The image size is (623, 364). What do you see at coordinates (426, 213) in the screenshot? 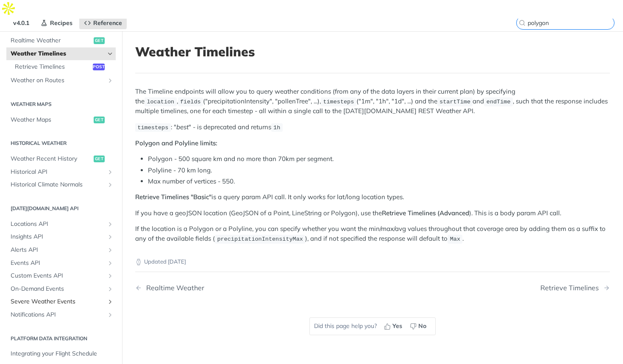
I see `strong: Retrieve Timelines (Advanced` at bounding box center [426, 213].